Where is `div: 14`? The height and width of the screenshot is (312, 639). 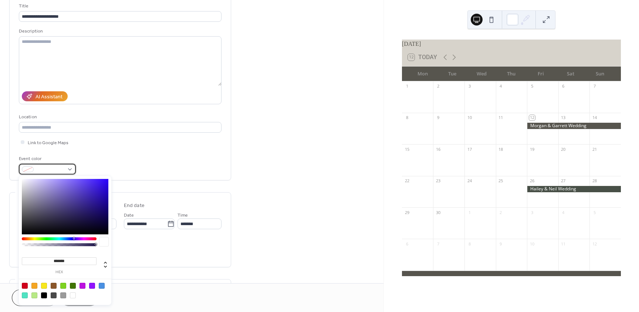
div: 14 is located at coordinates (594, 118).